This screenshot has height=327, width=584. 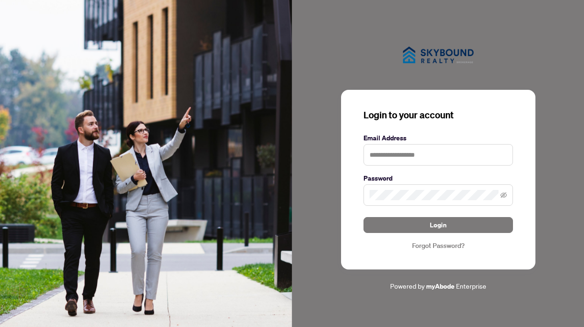 What do you see at coordinates (407, 285) in the screenshot?
I see `span: Powered by` at bounding box center [407, 285].